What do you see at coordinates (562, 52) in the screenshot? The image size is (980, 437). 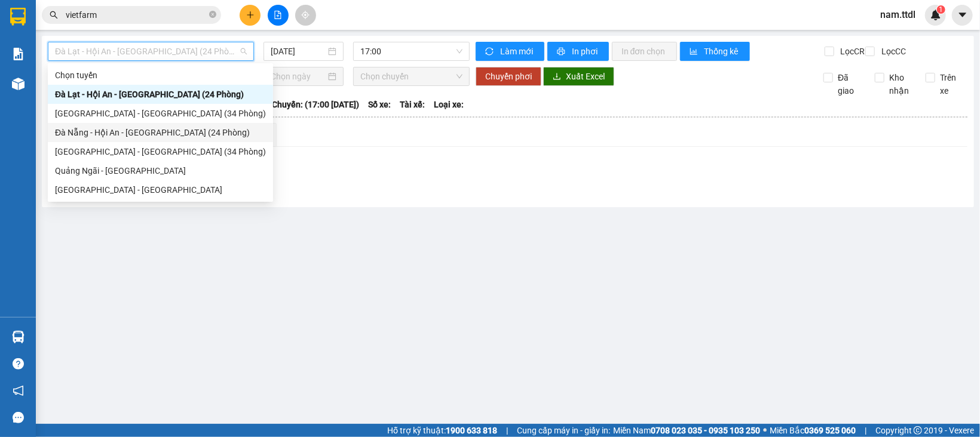 I see `span: printer` at bounding box center [562, 52].